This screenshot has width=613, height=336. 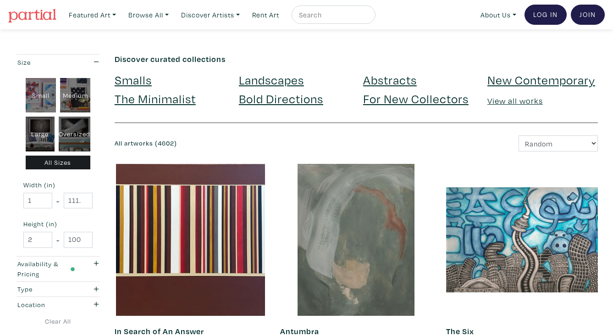 What do you see at coordinates (58, 185) in the screenshot?
I see `small: Width (in)` at bounding box center [58, 185].